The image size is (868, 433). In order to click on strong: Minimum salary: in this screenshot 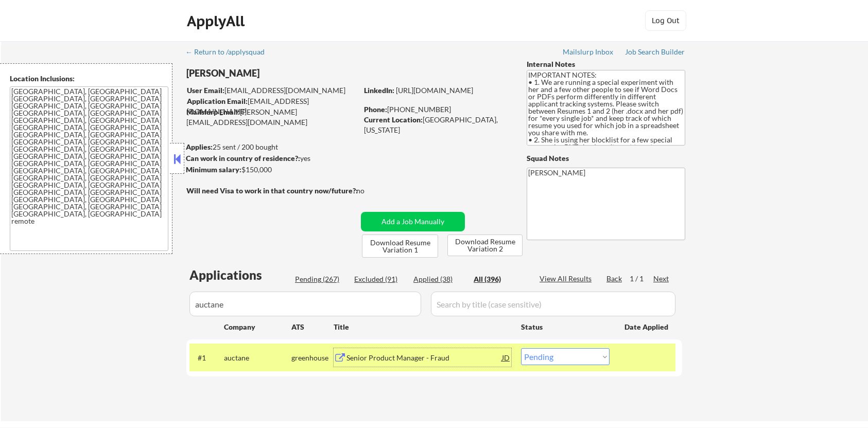, I will do `click(214, 169)`.